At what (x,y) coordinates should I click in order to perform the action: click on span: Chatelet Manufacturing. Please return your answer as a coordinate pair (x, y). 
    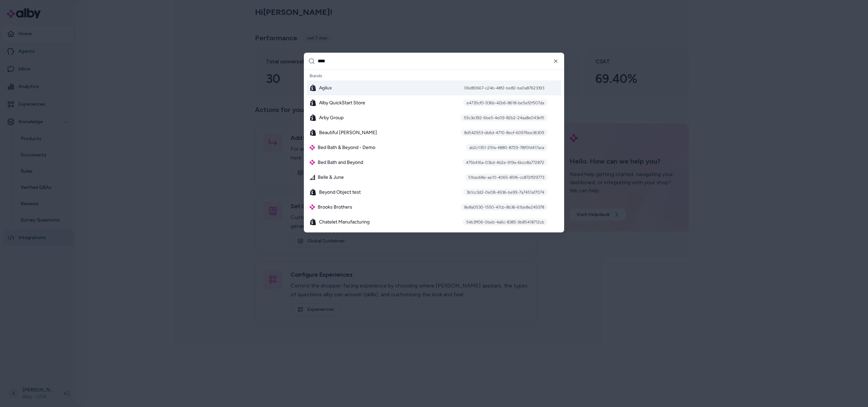
    Looking at the image, I should click on (344, 222).